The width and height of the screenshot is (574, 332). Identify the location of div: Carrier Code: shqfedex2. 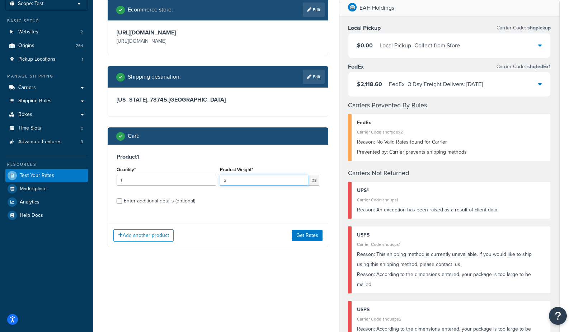
(451, 132).